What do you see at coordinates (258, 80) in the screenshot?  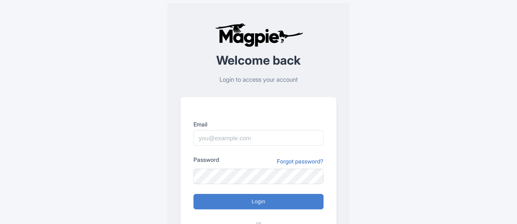 I see `p: Login to access your account` at bounding box center [258, 80].